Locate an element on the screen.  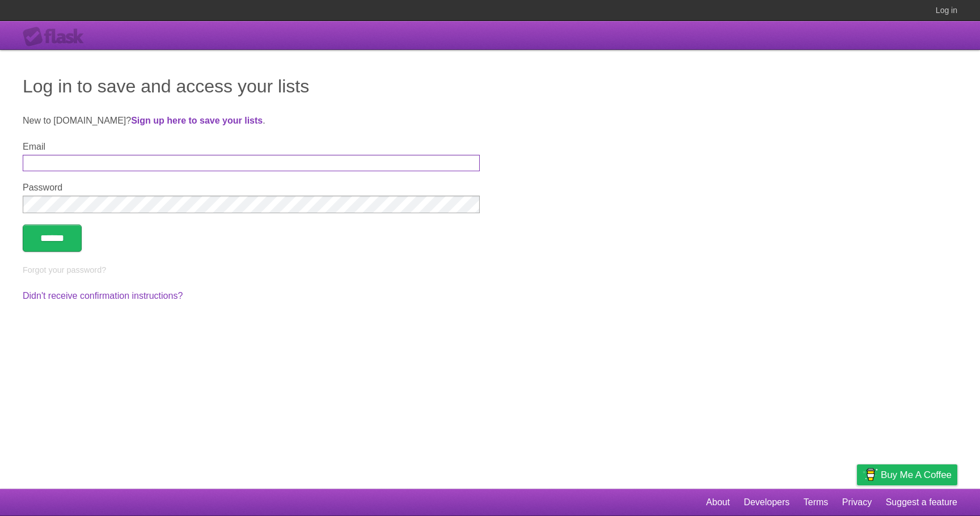
a: Developers is located at coordinates (766, 502).